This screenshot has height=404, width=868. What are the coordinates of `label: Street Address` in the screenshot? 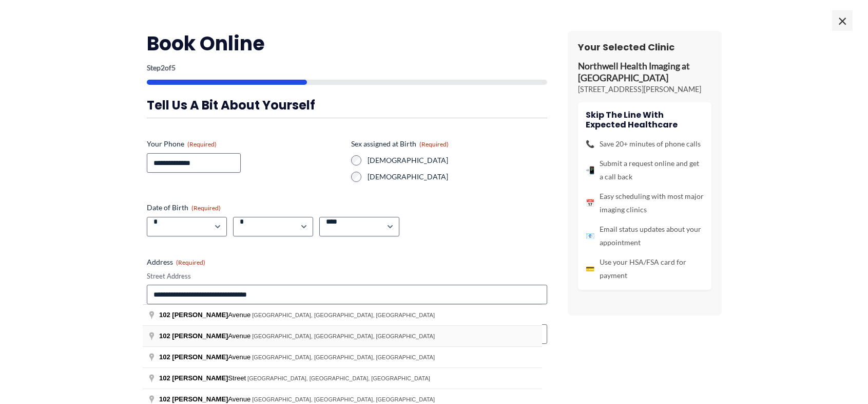 It's located at (347, 276).